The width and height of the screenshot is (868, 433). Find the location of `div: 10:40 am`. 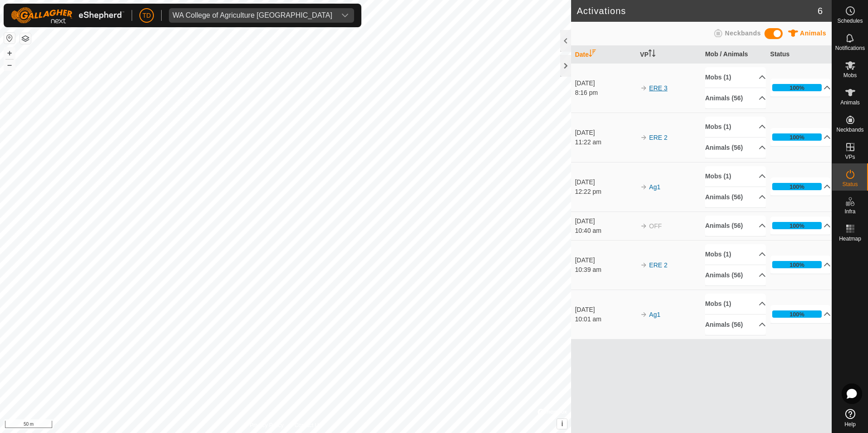

div: 10:40 am is located at coordinates (605, 230).